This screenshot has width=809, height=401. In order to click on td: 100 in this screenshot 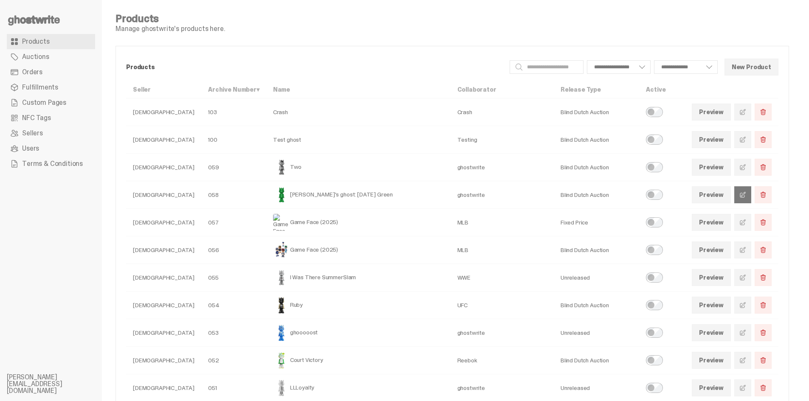, I will do `click(234, 140)`.